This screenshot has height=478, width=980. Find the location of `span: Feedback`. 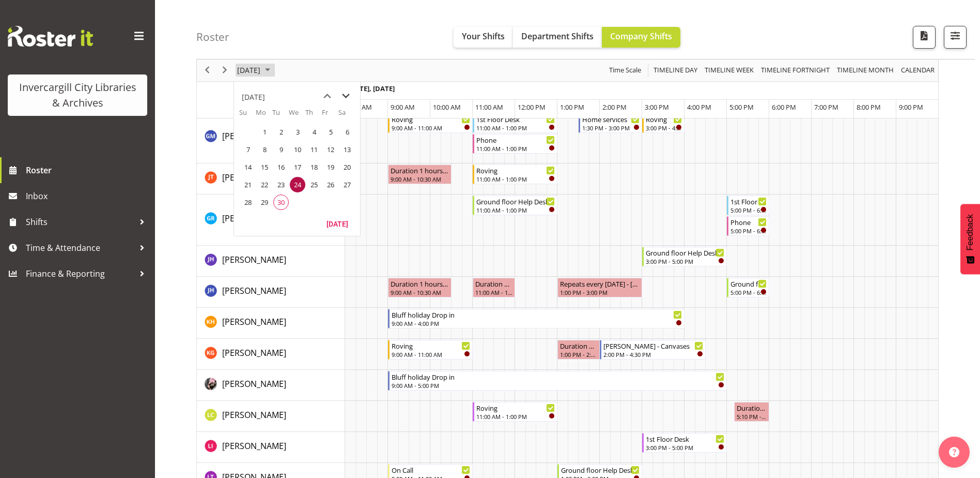

span: Feedback is located at coordinates (970, 232).